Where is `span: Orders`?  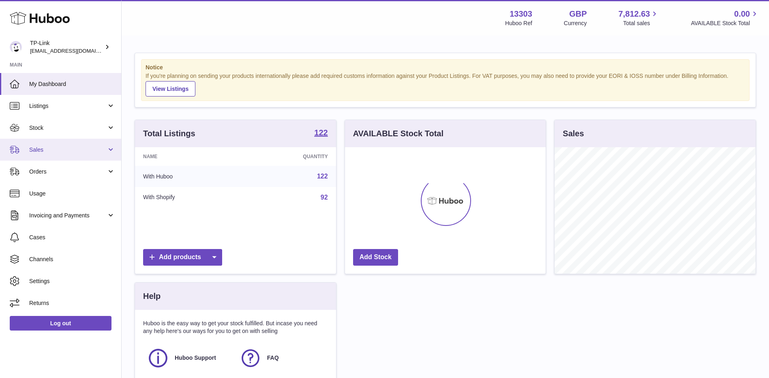
span: Orders is located at coordinates (68, 172).